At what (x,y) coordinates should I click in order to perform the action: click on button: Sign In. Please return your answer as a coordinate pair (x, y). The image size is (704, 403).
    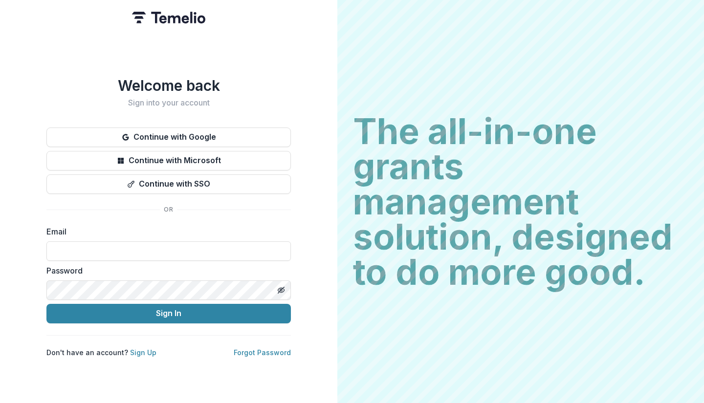
    Looking at the image, I should click on (169, 314).